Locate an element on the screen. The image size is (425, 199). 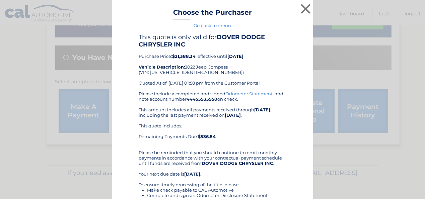
b: $21,388.34 is located at coordinates (184, 56).